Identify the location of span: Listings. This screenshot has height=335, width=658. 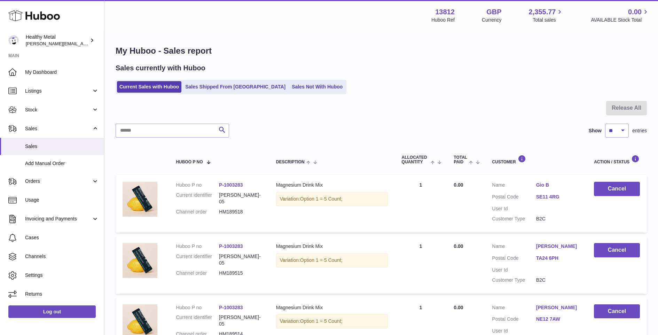
(58, 91).